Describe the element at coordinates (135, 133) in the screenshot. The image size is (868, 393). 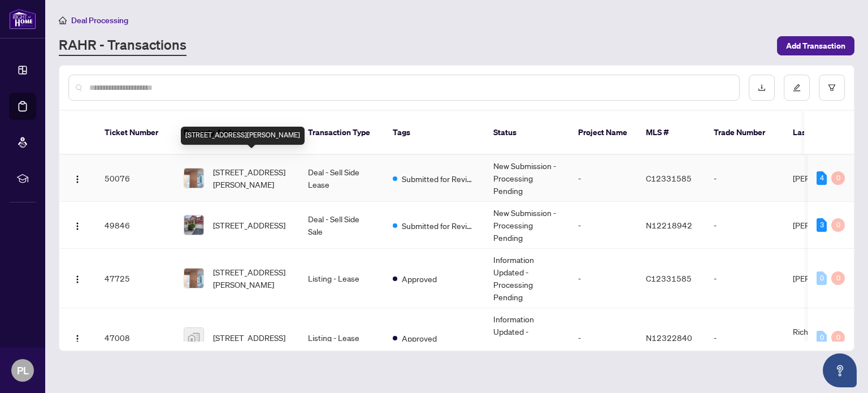
I see `th: Ticket Number` at that location.